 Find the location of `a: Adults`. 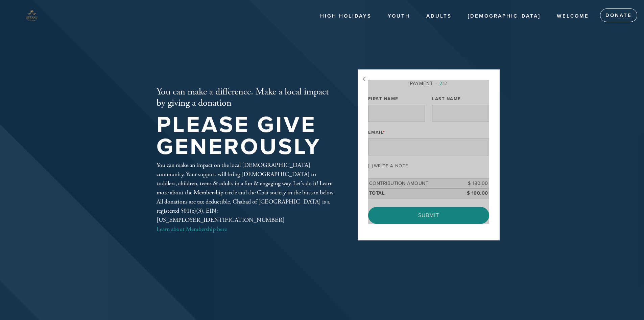

a: Adults is located at coordinates (438, 16).